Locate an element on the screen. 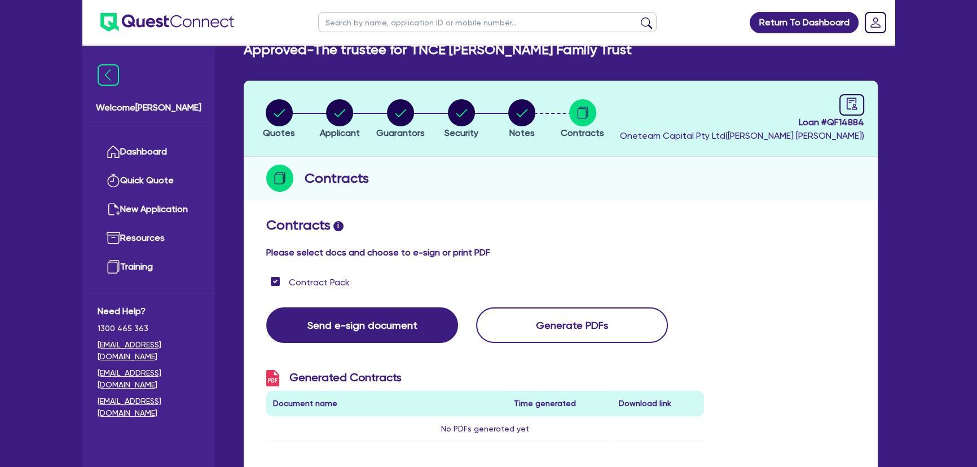  button: Contracts is located at coordinates (582, 120).